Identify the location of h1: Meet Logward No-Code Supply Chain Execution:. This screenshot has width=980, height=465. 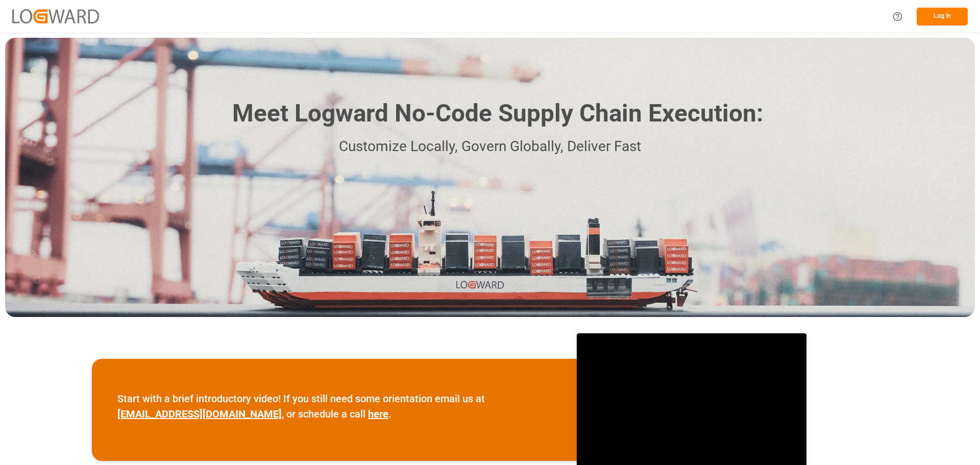
(497, 113).